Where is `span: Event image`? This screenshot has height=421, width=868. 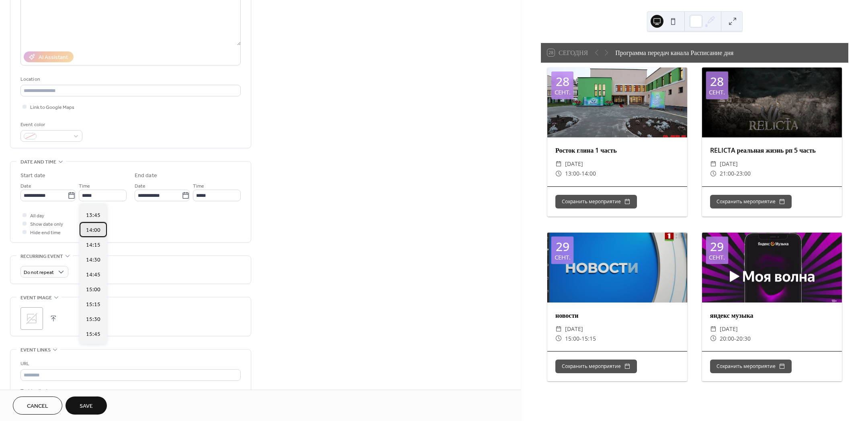 span: Event image is located at coordinates (36, 298).